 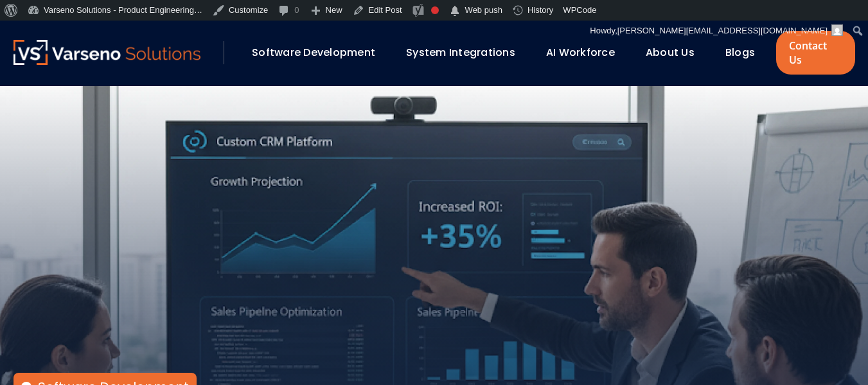 I want to click on a: Blogs, so click(x=740, y=52).